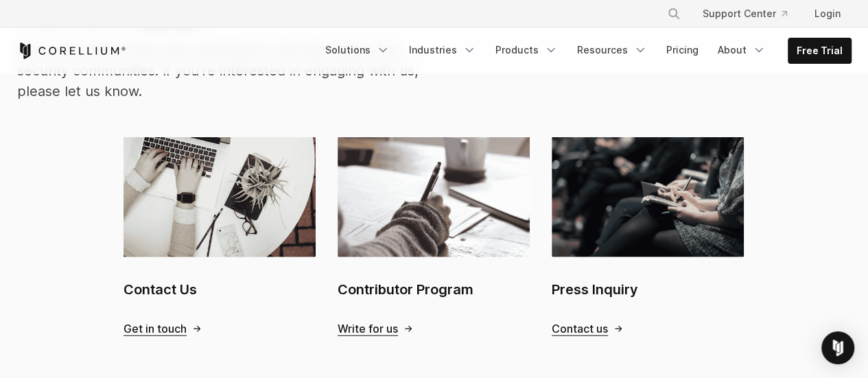 The image size is (868, 378). I want to click on span: Contact us, so click(580, 329).